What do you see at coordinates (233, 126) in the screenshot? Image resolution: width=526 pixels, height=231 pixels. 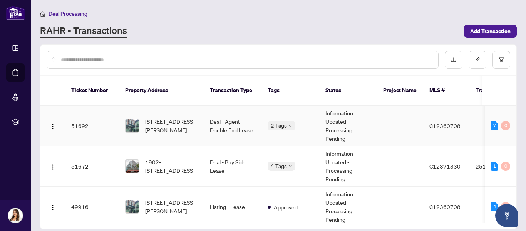 I see `td: Deal - Agent Double End Lease` at bounding box center [233, 126].